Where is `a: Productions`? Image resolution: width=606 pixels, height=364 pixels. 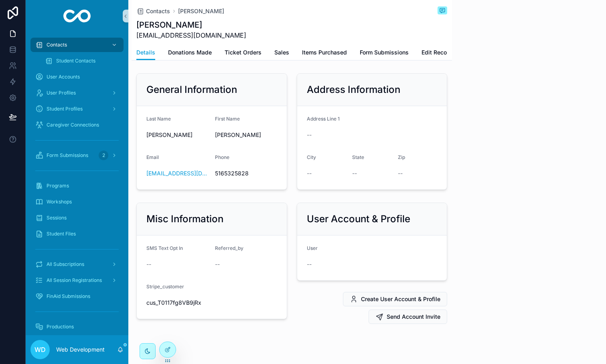
a: Productions is located at coordinates (77, 327).